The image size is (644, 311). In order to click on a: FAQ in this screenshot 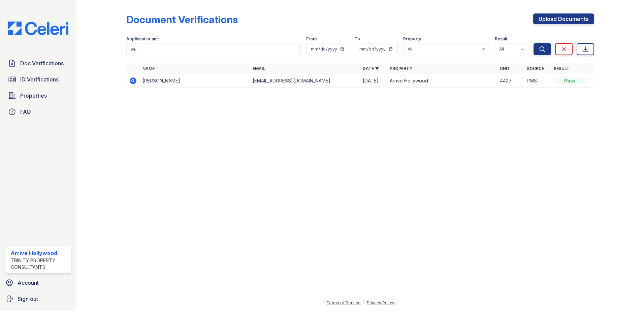, I will do `click(38, 112)`.